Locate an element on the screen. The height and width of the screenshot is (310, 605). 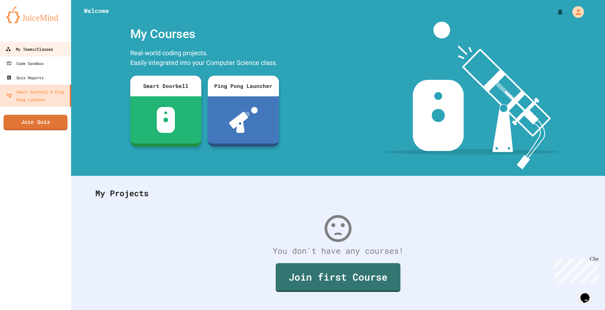
div: Quiz Reports is located at coordinates (25, 78).